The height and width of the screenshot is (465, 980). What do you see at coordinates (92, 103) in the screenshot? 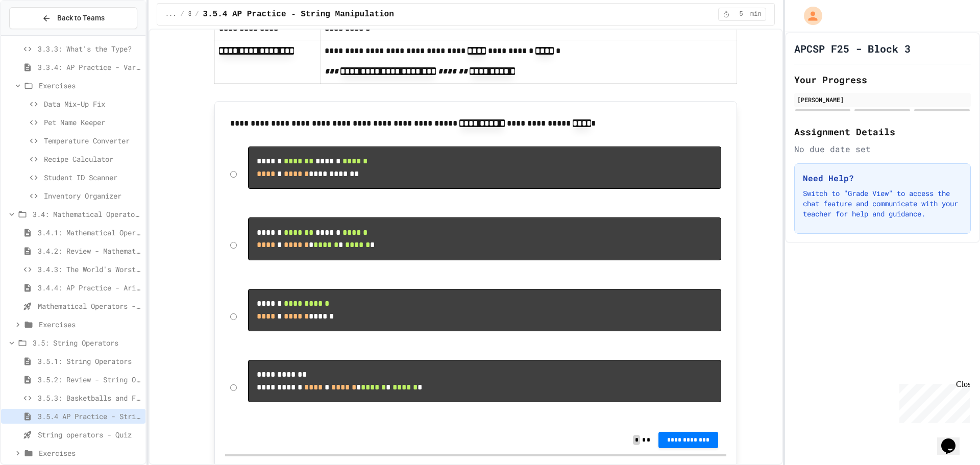
I see `span: Data Mix-Up Fix` at bounding box center [92, 103].